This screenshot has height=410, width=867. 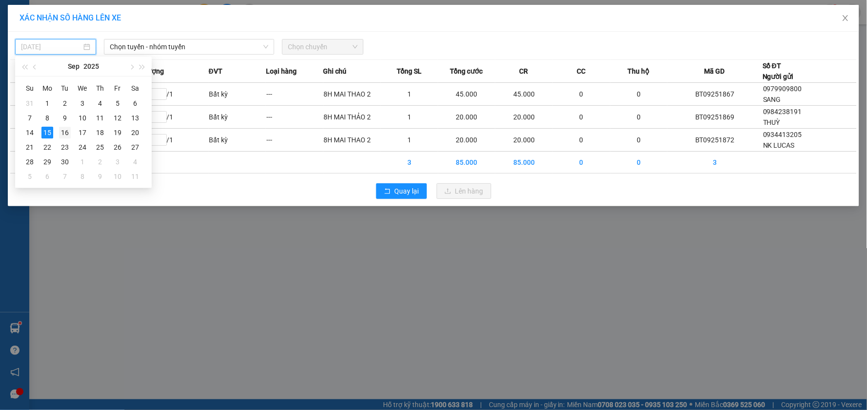 I want to click on td: 2025-09-04, so click(x=100, y=103).